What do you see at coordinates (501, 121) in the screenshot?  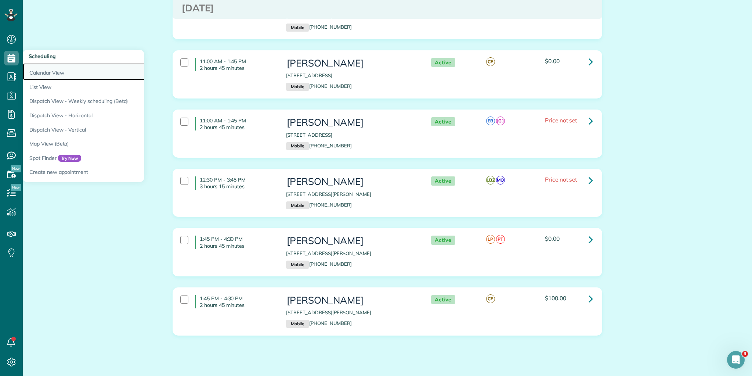 I see `span: JG1` at bounding box center [501, 121].